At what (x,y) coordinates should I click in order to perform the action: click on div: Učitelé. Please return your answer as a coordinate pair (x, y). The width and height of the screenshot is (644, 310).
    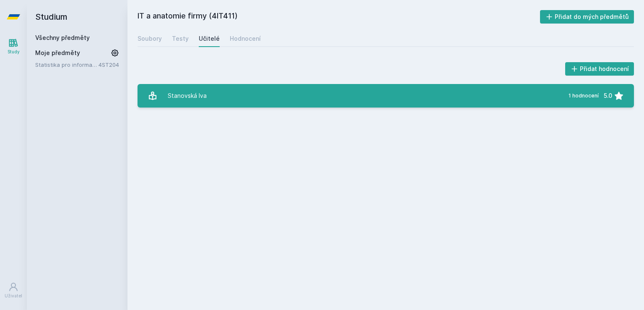
    Looking at the image, I should click on (210, 39).